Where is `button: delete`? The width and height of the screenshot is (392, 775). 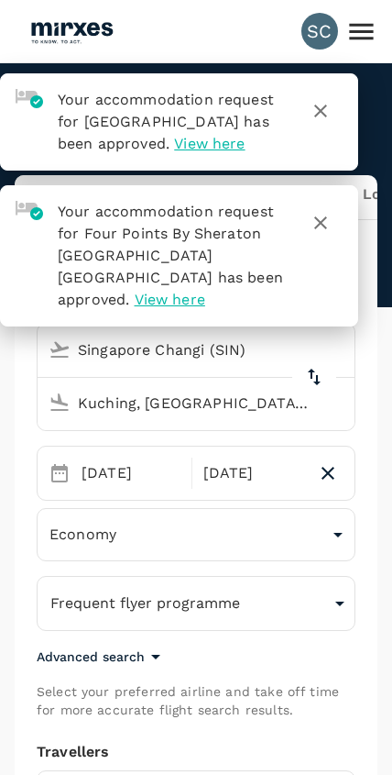
button: delete is located at coordinates (315, 377).